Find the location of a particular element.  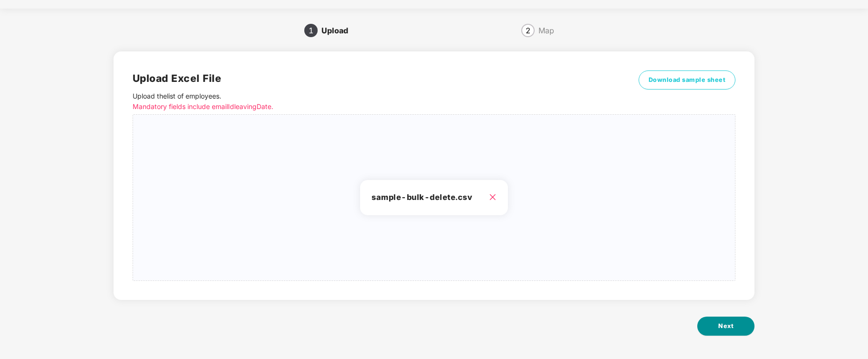

div: Upload is located at coordinates (339, 31).